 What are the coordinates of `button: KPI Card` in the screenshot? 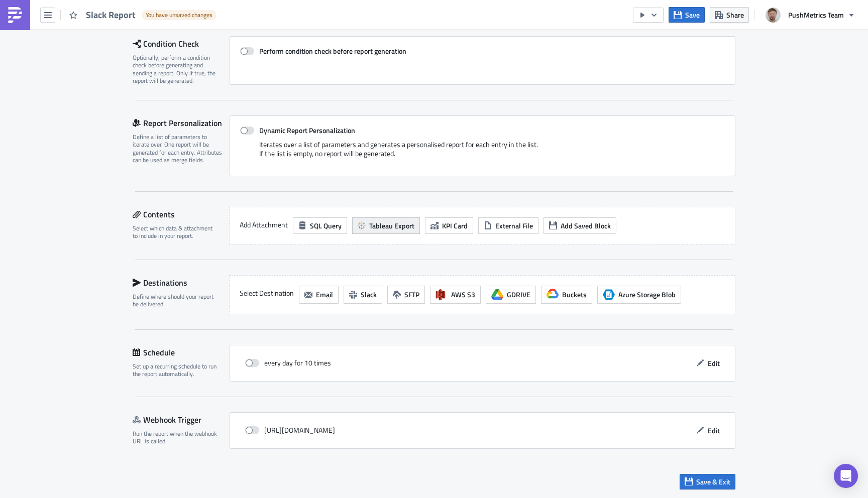 It's located at (449, 225).